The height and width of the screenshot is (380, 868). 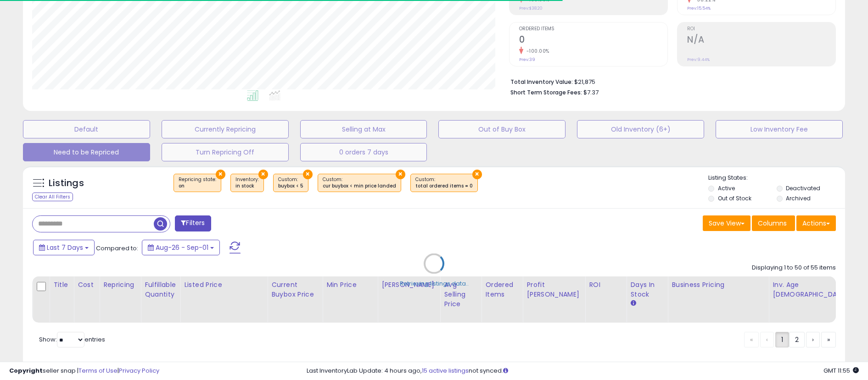 I want to click on h2: N/A, so click(x=761, y=40).